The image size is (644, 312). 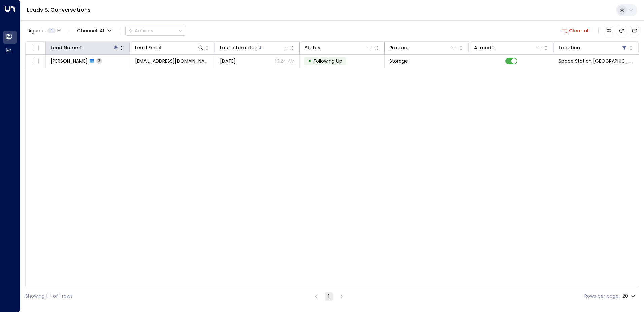 What do you see at coordinates (59, 10) in the screenshot?
I see `a: Leads & Conversations` at bounding box center [59, 10].